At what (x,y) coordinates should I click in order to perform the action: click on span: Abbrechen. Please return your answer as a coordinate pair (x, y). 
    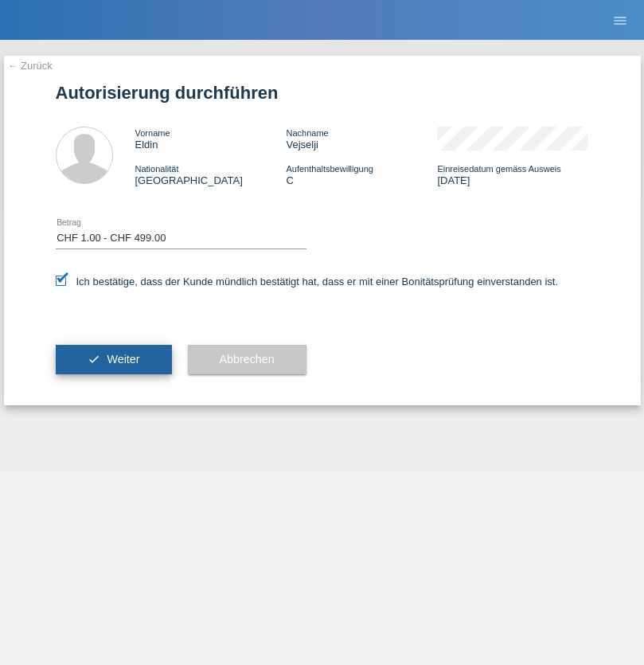
    Looking at the image, I should click on (247, 359).